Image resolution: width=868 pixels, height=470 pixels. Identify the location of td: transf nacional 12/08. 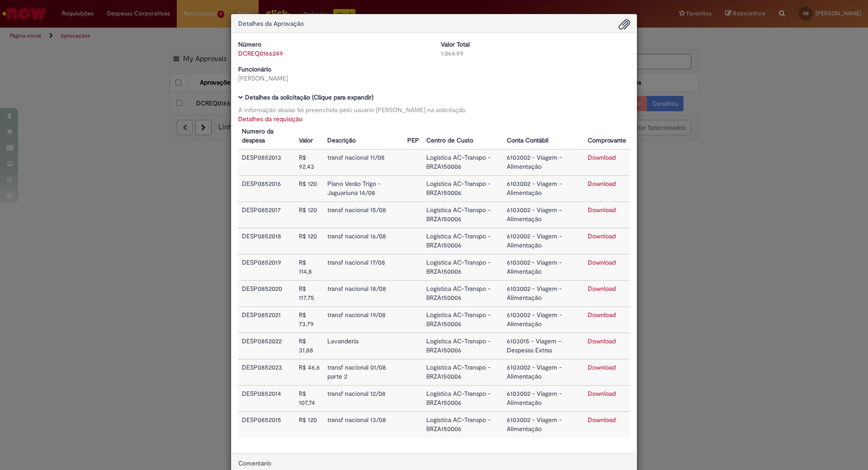
(363, 398).